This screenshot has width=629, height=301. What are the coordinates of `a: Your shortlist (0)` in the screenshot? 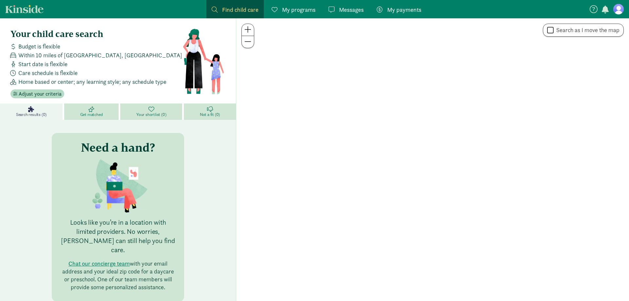 It's located at (152, 112).